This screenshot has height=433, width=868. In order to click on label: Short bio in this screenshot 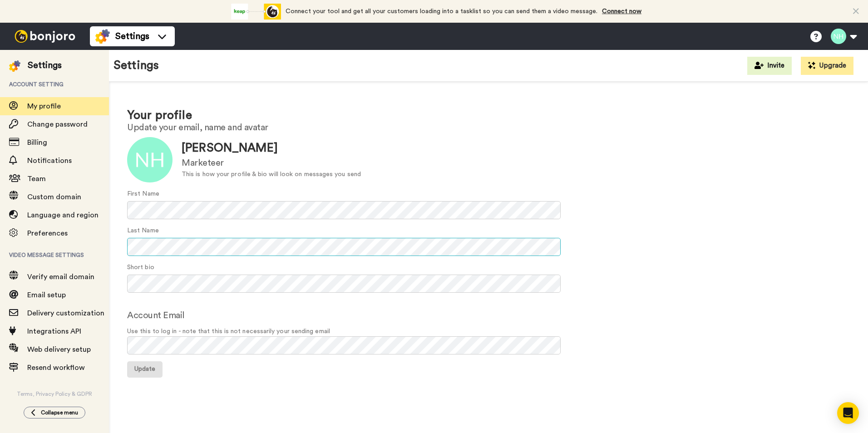, I will do `click(141, 267)`.